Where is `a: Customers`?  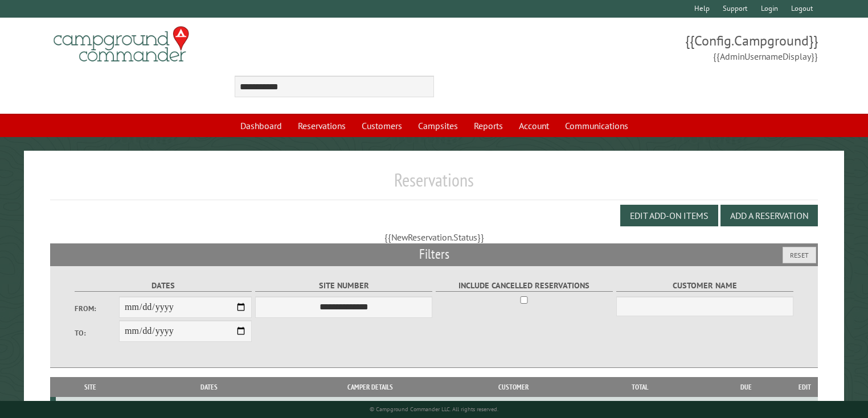
a: Customers is located at coordinates (382, 125).